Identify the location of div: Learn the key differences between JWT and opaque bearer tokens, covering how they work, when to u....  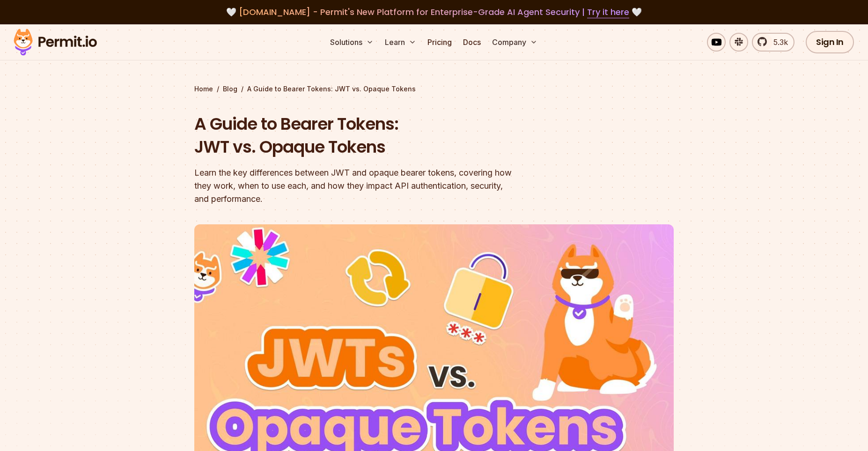
(374, 186).